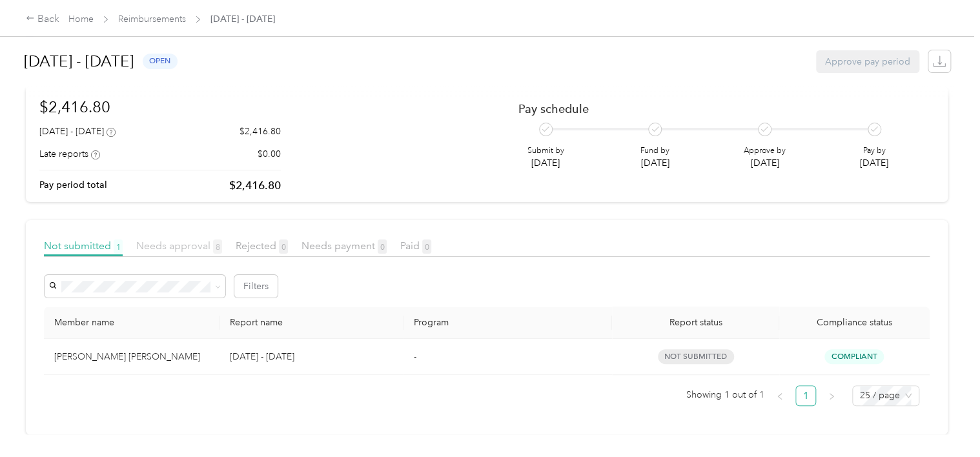 This screenshot has height=457, width=980. I want to click on div: Back, so click(43, 19).